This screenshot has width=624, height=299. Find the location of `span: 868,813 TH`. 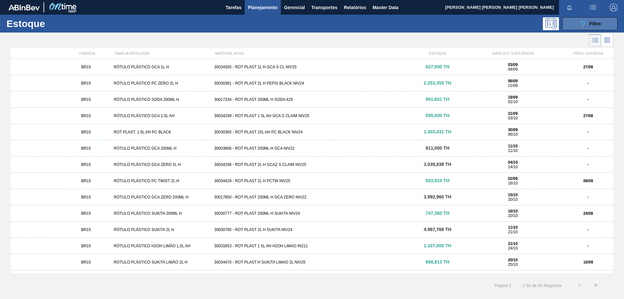

span: 868,813 TH is located at coordinates (438, 262).